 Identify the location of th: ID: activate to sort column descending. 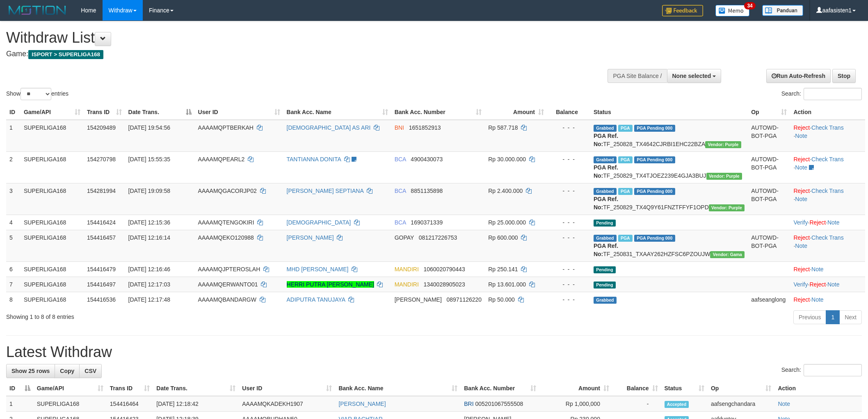
(20, 389).